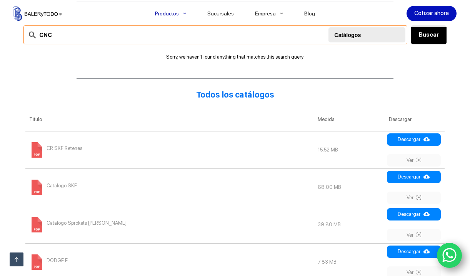 The height and width of the screenshot is (276, 470). What do you see at coordinates (429, 35) in the screenshot?
I see `button: Buscar` at bounding box center [429, 35].